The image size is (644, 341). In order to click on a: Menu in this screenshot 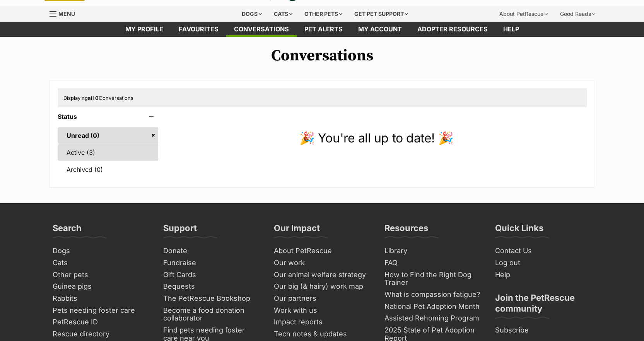, I will do `click(65, 13)`.